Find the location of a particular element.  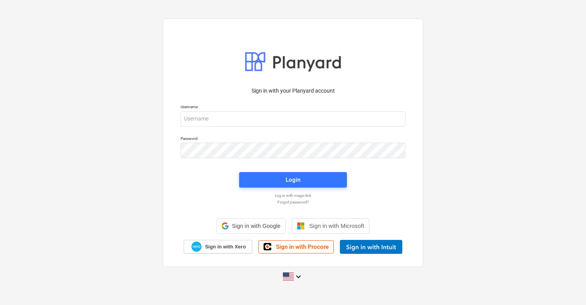

a: Forgot password? is located at coordinates (293, 202).